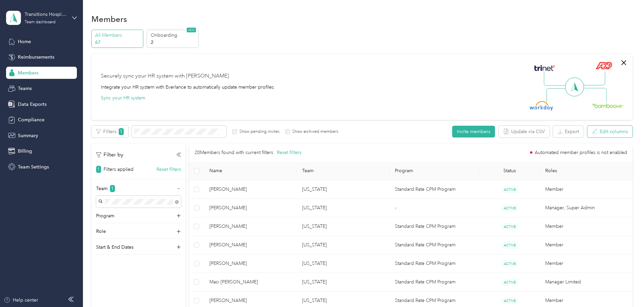 The image size is (644, 307). What do you see at coordinates (101, 231) in the screenshot?
I see `p: Role` at bounding box center [101, 231].